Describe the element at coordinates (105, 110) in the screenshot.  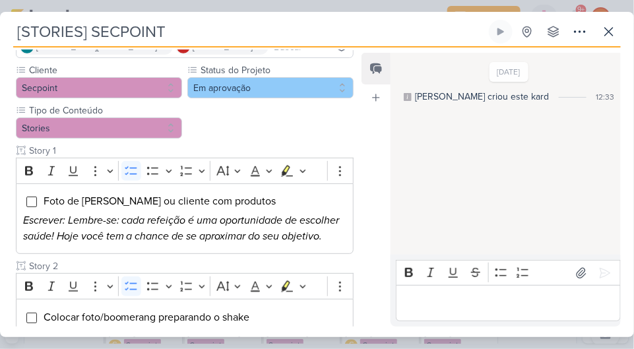
I see `label: Tipo de Conteúdo` at that location.